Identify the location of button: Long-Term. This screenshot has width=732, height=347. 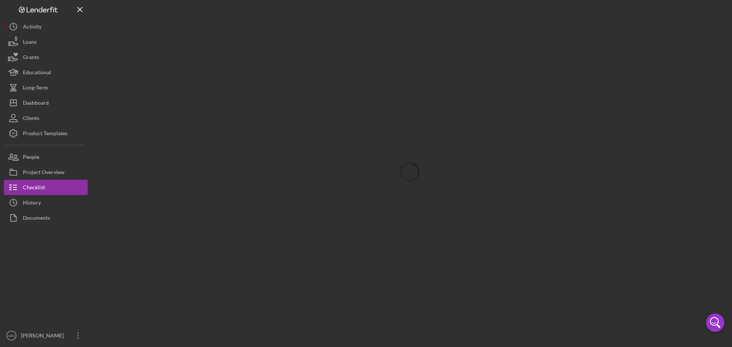
(46, 88).